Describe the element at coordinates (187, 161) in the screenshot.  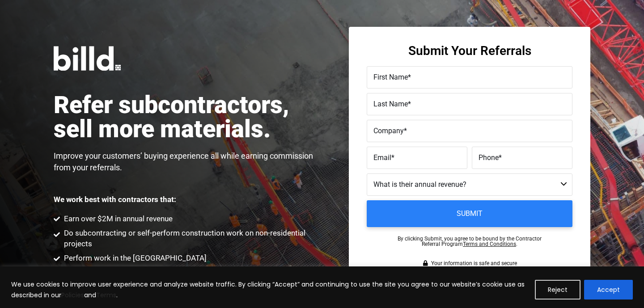
I see `p: Improve your customers’ buying experience all while earning commission from your referrals.` at that location.